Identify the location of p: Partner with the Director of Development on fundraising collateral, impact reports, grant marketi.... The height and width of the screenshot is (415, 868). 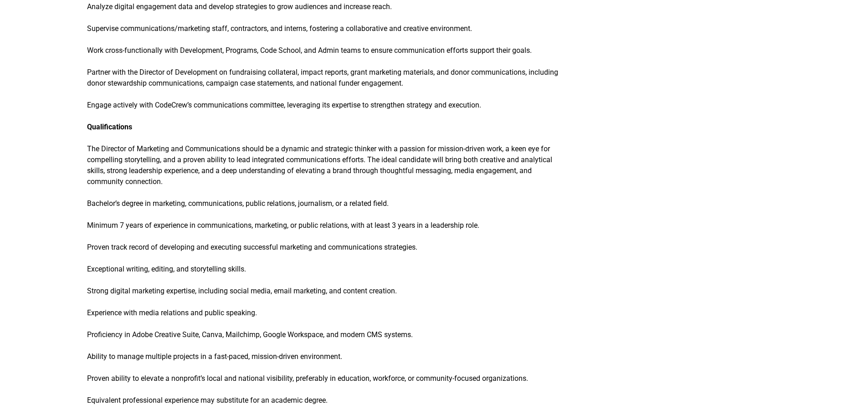
(324, 78).